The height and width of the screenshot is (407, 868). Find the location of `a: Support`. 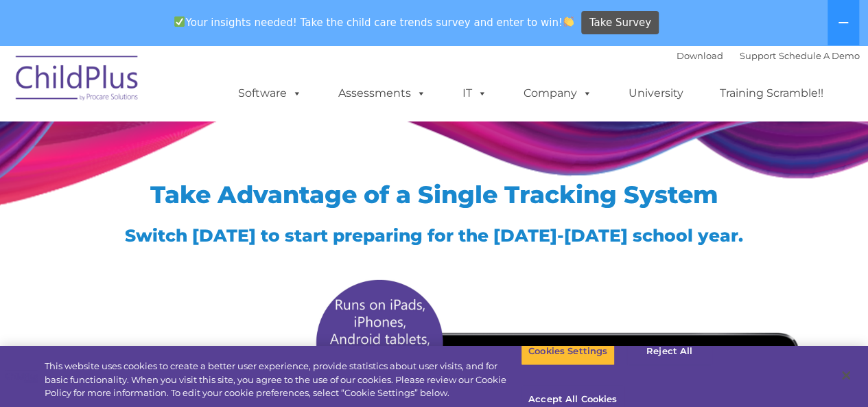

a: Support is located at coordinates (758, 55).